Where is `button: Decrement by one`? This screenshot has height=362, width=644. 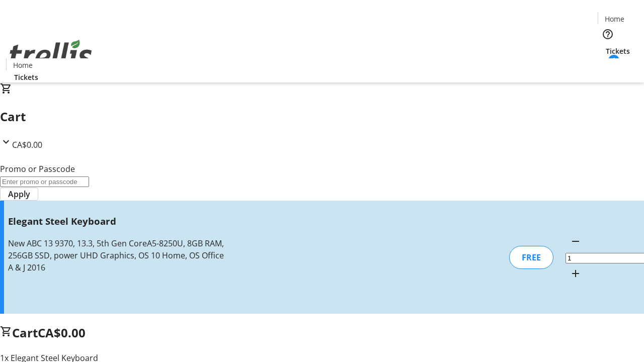 button: Decrement by one is located at coordinates (576, 241).